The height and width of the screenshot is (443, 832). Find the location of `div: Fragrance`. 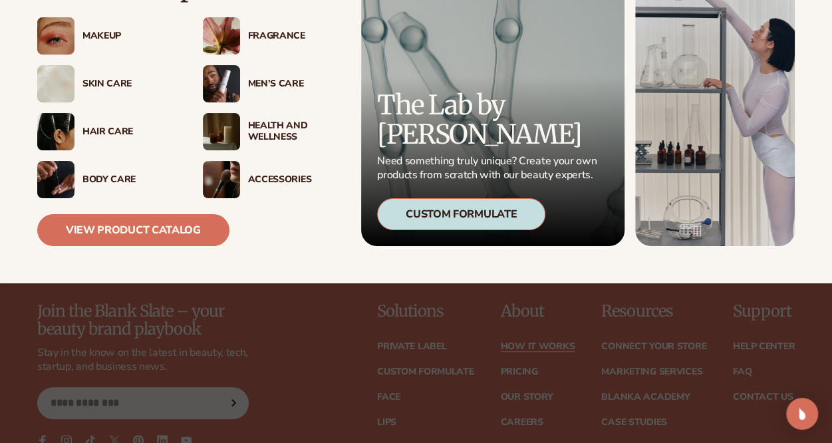

div: Fragrance is located at coordinates (295, 36).